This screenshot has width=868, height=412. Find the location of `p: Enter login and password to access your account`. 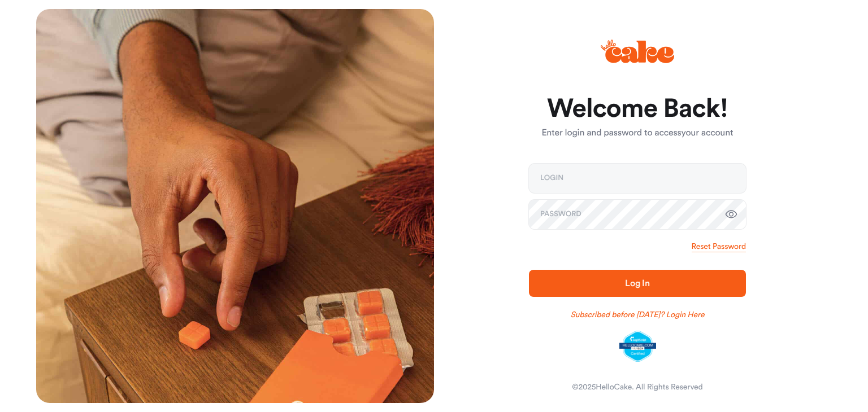

p: Enter login and password to access your account is located at coordinates (637, 133).